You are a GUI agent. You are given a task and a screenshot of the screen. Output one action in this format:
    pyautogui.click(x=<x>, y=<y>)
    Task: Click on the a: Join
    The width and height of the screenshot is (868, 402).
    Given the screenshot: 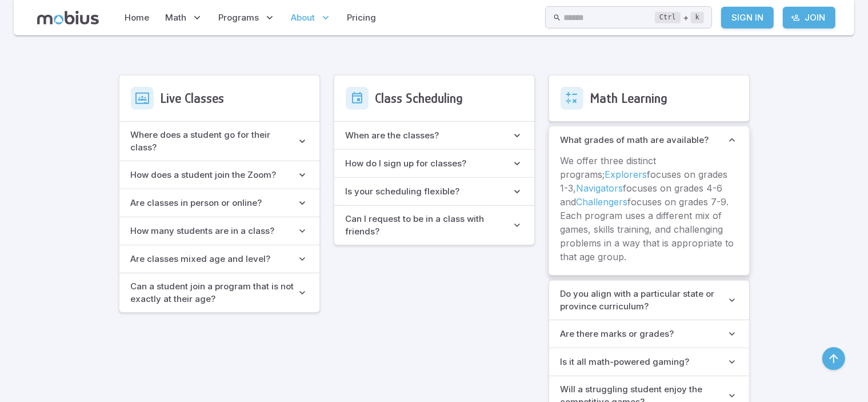 What is the action you would take?
    pyautogui.click(x=809, y=18)
    